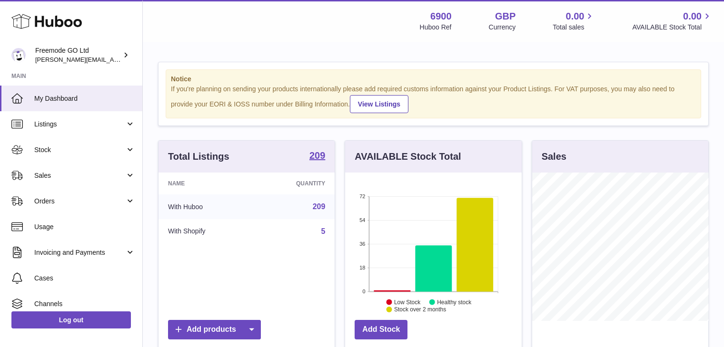 The image size is (724, 347). Describe the element at coordinates (79, 124) in the screenshot. I see `span: Listings` at that location.